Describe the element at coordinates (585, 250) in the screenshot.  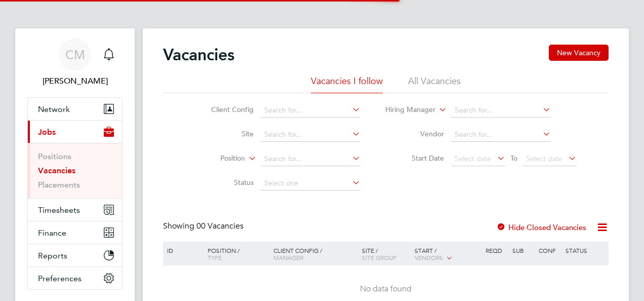
I see `div: Status` at that location.